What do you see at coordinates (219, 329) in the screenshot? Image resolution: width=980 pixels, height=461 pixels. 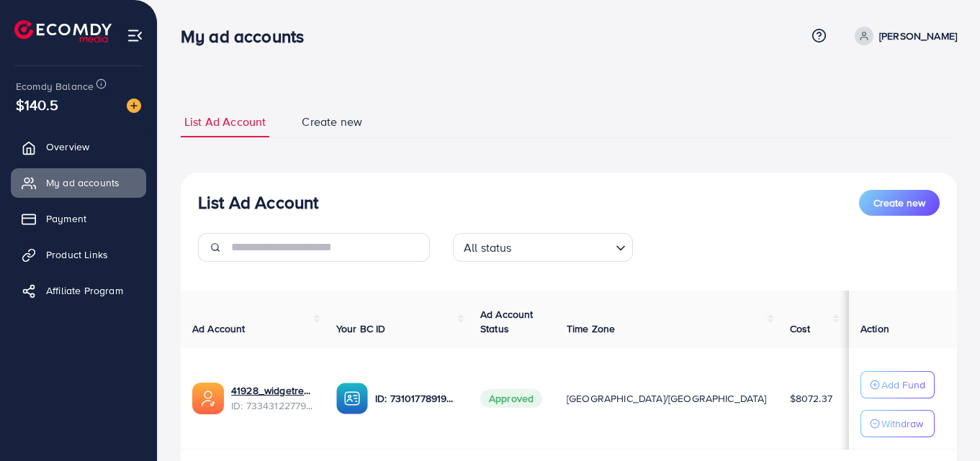 I see `span: Ad Account` at bounding box center [219, 329].